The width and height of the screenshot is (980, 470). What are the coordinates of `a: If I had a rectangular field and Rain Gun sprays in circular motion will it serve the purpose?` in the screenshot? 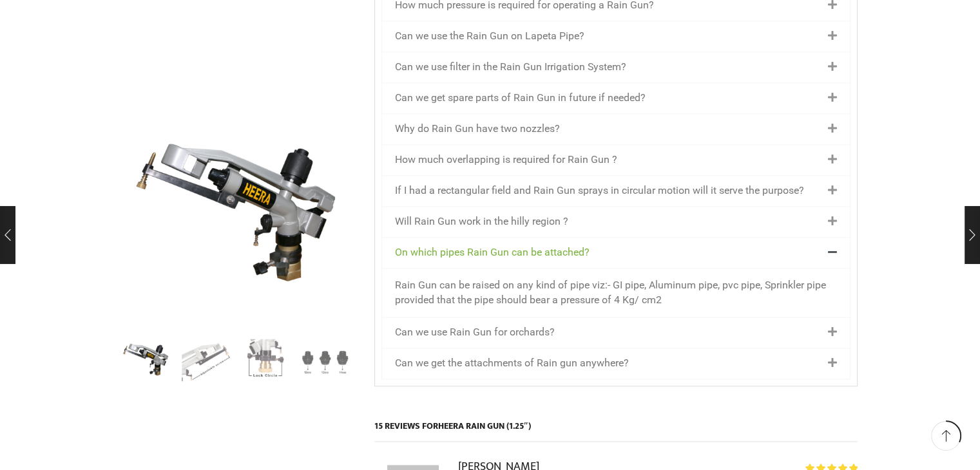 It's located at (599, 190).